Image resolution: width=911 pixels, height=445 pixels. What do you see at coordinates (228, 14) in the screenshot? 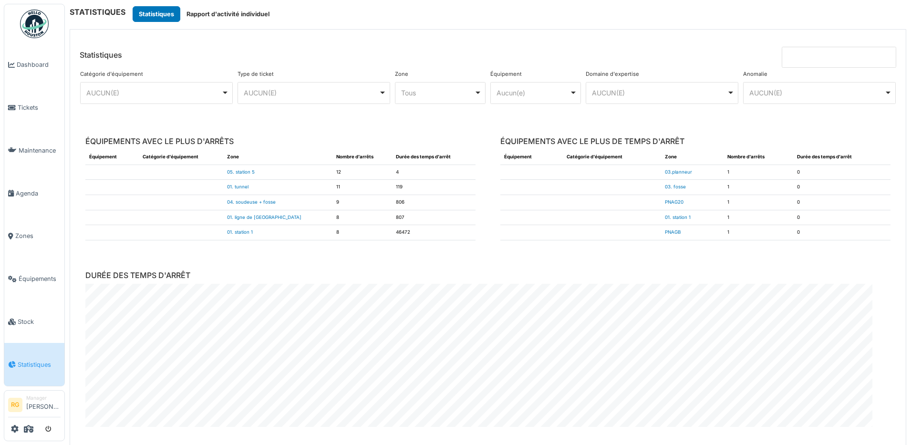
I see `button: Rapport d'activité individuel` at bounding box center [228, 14].